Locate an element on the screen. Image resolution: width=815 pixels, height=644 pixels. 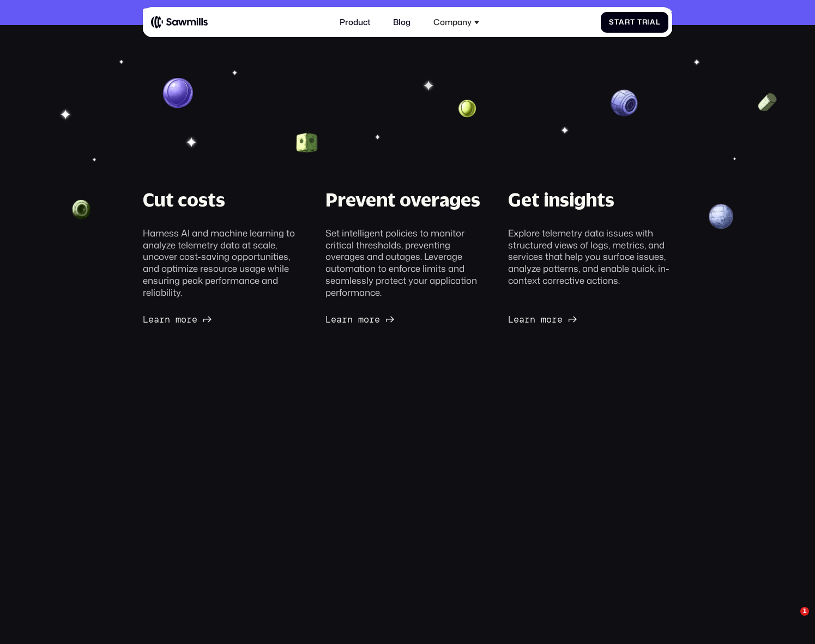
span: S is located at coordinates (612, 22).